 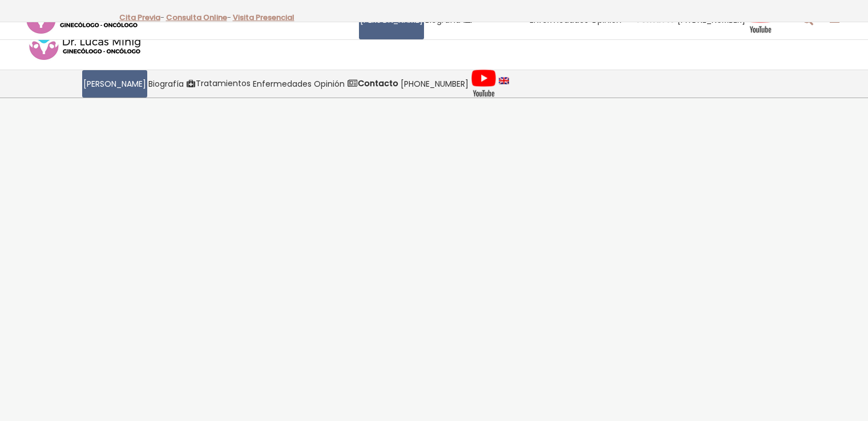 I want to click on strong: Contacto, so click(x=377, y=83).